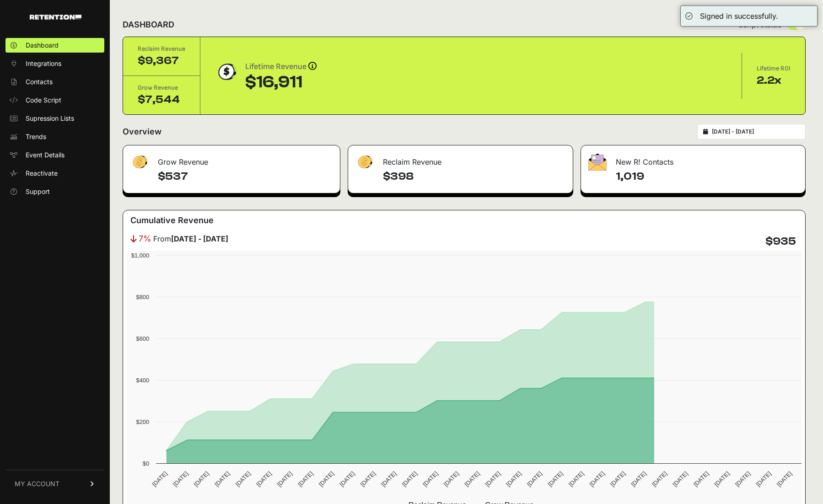  Describe the element at coordinates (55, 45) in the screenshot. I see `a: Dashboard` at that location.